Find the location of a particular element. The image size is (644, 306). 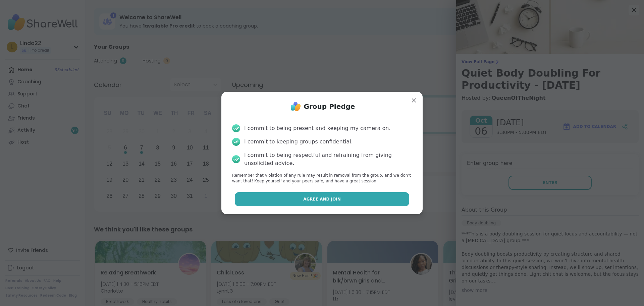

h1: Group Pledge is located at coordinates (329, 106).